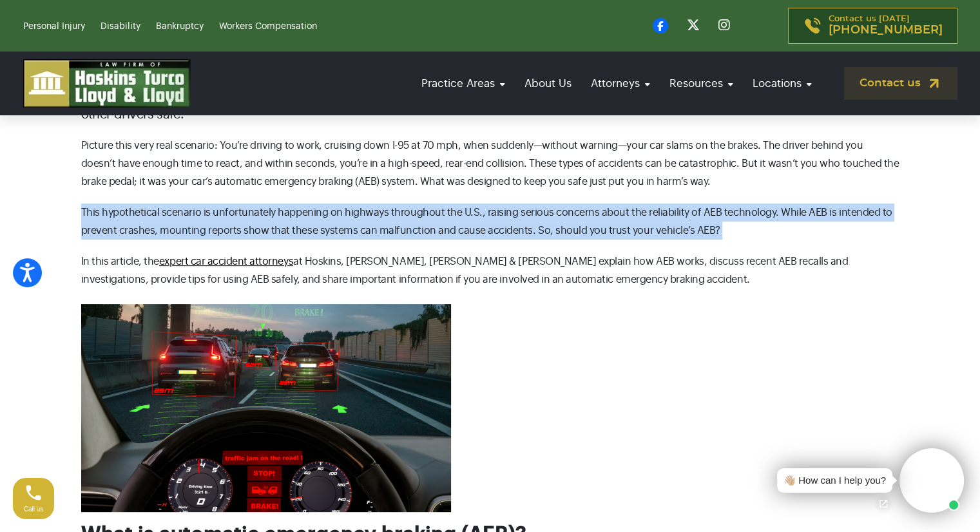 Image resolution: width=980 pixels, height=532 pixels. What do you see at coordinates (490, 163) in the screenshot?
I see `p: Picture this very real scenario: You’re driving to work, cruising down I-95 at 70 mph, when sudde...` at bounding box center [490, 163].